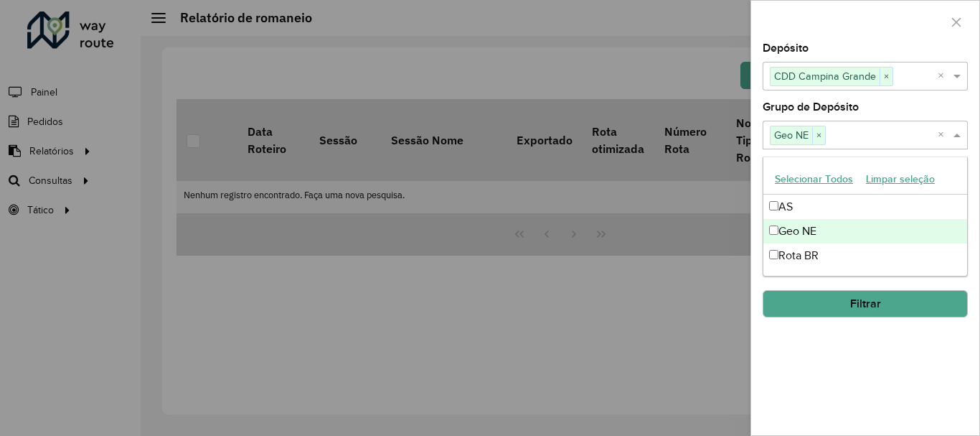  What do you see at coordinates (825, 76) in the screenshot?
I see `span: CDD Campina Grande` at bounding box center [825, 76].